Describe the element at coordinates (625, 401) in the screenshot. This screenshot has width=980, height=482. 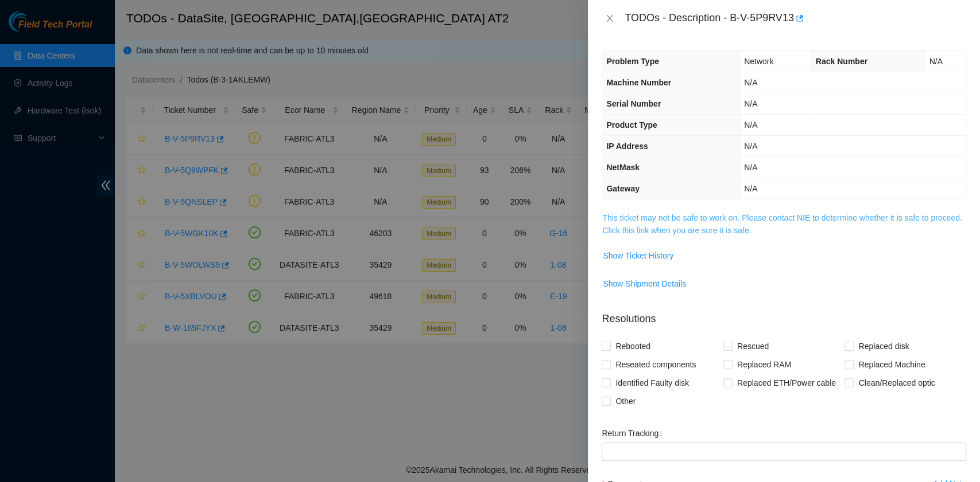
I see `span: Other` at that location.